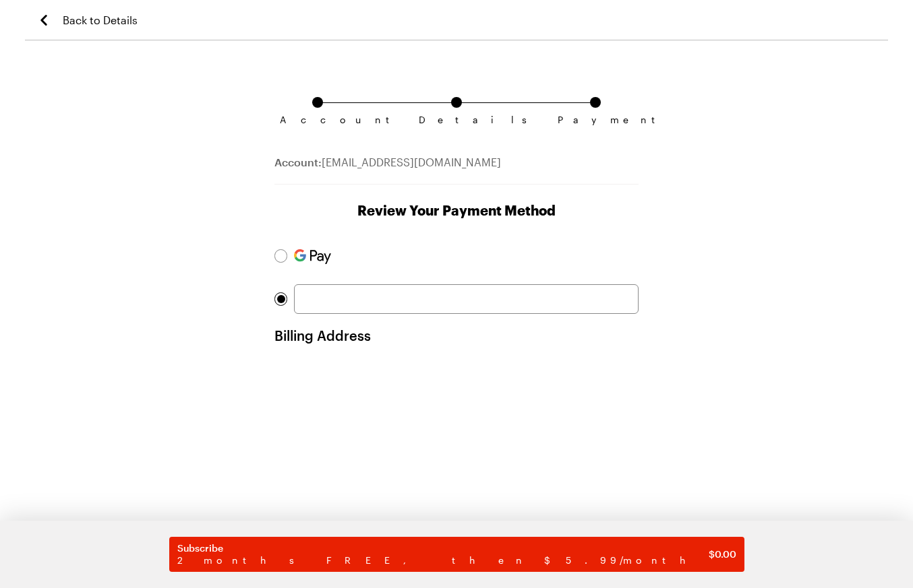  I want to click on a: Details, so click(456, 106).